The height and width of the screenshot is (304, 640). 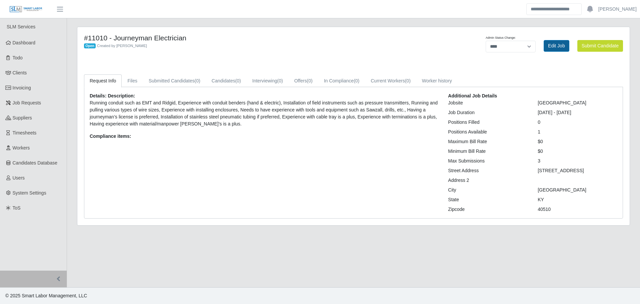 I want to click on span: SLM Services, so click(x=21, y=27).